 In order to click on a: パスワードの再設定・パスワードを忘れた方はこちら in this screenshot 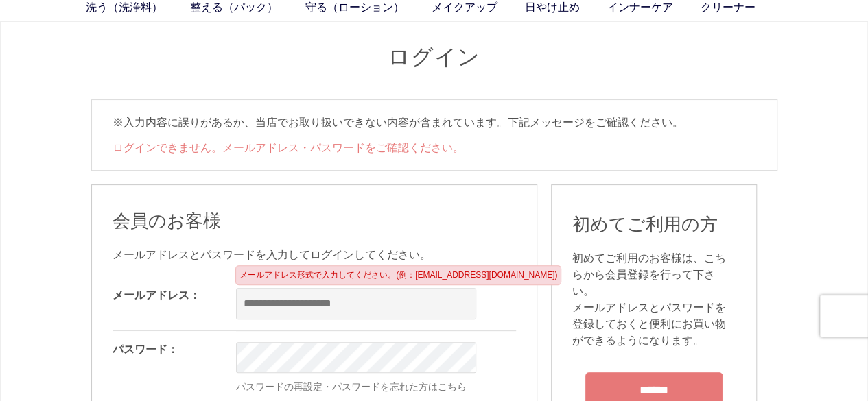, I will do `click(351, 387)`.